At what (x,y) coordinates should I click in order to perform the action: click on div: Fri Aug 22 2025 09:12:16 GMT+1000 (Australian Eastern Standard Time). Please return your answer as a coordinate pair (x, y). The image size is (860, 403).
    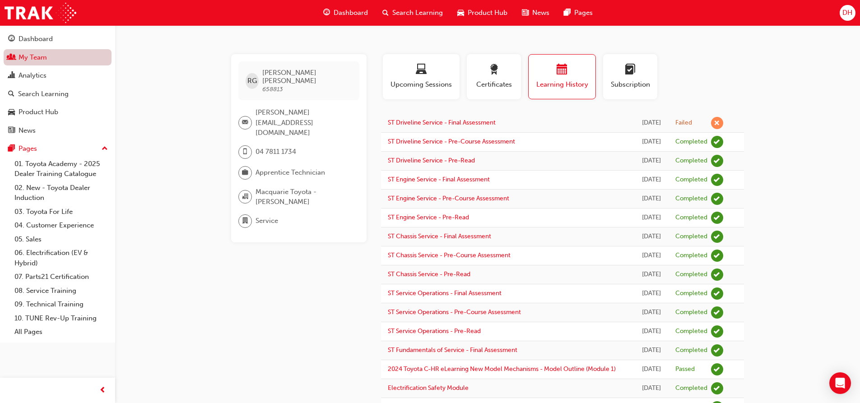
    Looking at the image, I should click on (651, 274).